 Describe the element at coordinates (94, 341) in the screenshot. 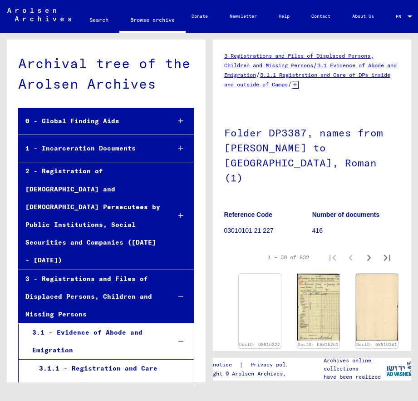

I see `div: 3.1 - Evidence of Abode and Emigration` at that location.